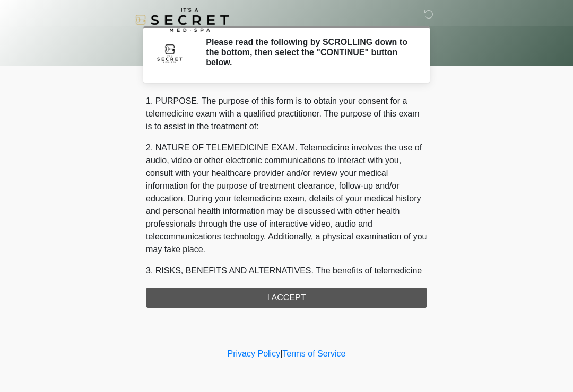 The image size is (573, 392). Describe the element at coordinates (313, 354) in the screenshot. I see `a: Terms of Service` at that location.